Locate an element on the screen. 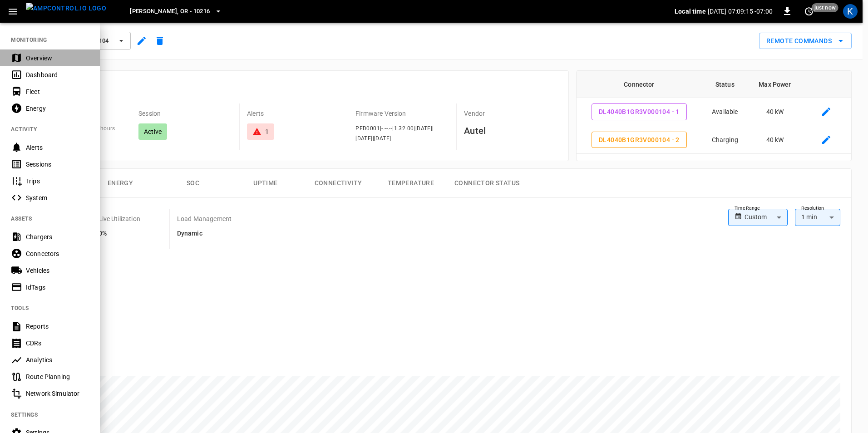 The width and height of the screenshot is (868, 433). span: just now is located at coordinates (825, 7).